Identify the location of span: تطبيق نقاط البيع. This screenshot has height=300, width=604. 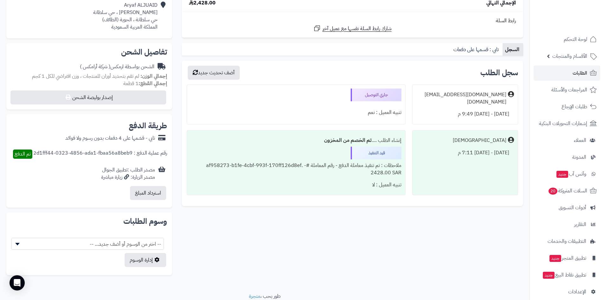
(564, 275).